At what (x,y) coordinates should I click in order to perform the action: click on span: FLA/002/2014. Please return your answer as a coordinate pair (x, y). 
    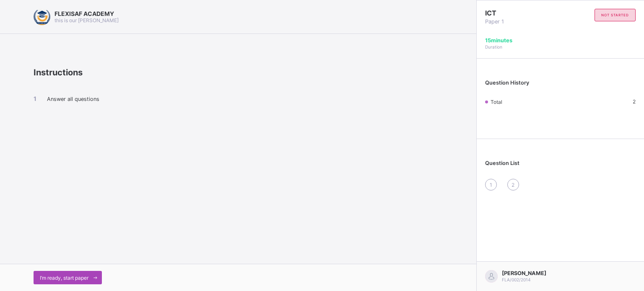
    Looking at the image, I should click on (516, 280).